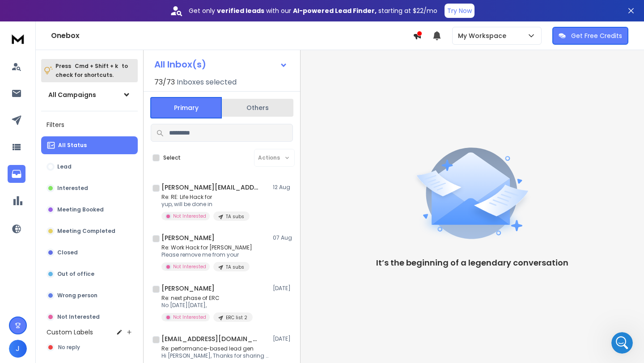 Image resolution: width=644 pixels, height=363 pixels. What do you see at coordinates (89, 317) in the screenshot?
I see `button: Not Interested` at bounding box center [89, 317].